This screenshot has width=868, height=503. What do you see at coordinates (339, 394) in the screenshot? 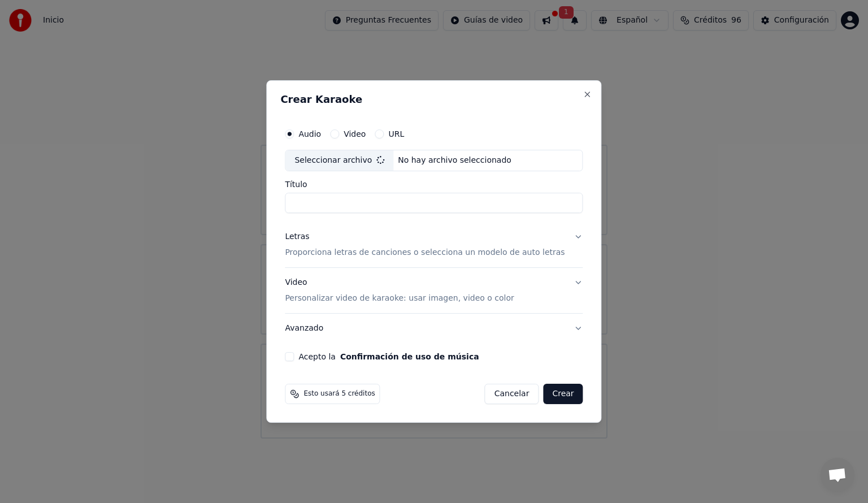
I see `span: Esto usará 5 créditos` at bounding box center [339, 394].